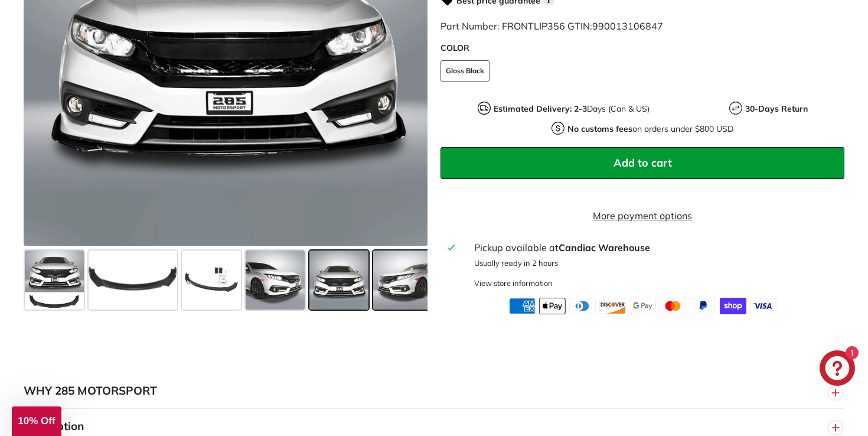 The height and width of the screenshot is (436, 868). I want to click on a: More payment options, so click(642, 216).